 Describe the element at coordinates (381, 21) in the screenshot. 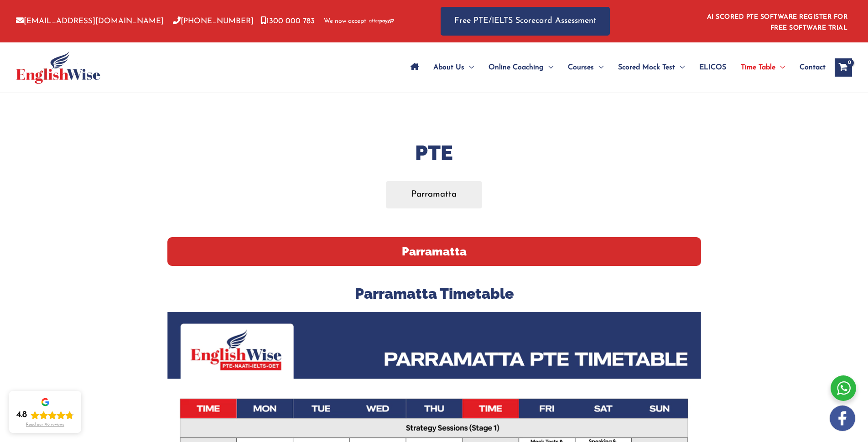

I see `img: Afterpay-Logo` at that location.